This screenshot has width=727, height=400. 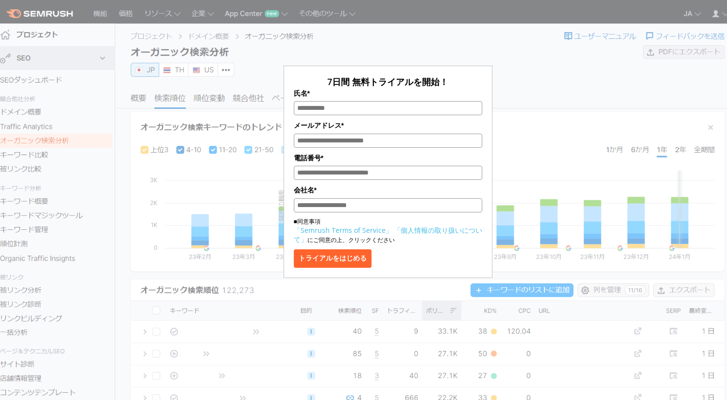 I want to click on label: 電話番号*, so click(x=388, y=158).